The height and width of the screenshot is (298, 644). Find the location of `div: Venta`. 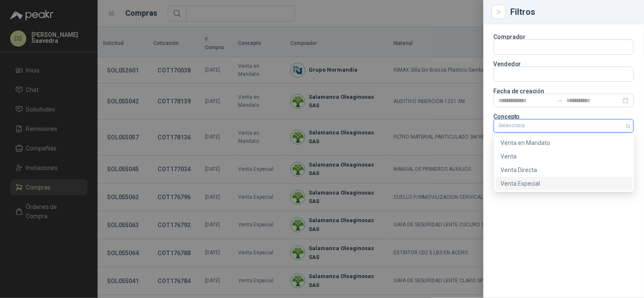

div: Venta is located at coordinates (564, 157).